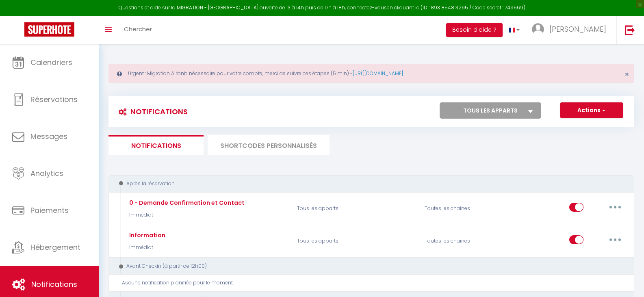 The height and width of the screenshot is (297, 644). Describe the element at coordinates (151, 111) in the screenshot. I see `h3: Notifications` at that location.